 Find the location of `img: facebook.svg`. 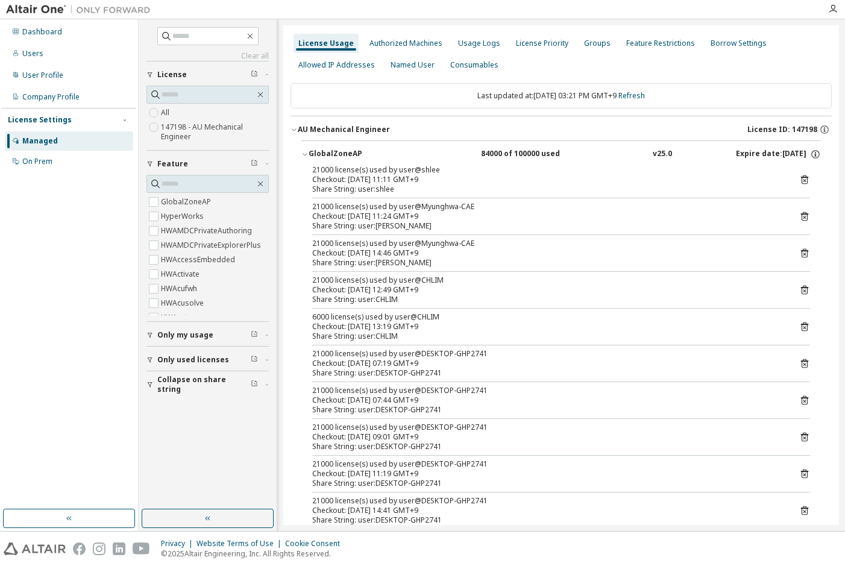

img: facebook.svg is located at coordinates (79, 549).